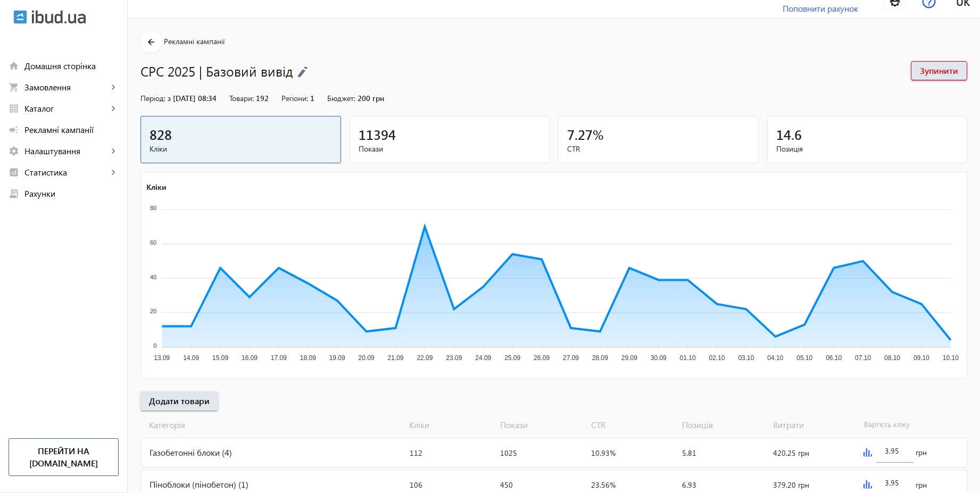 The width and height of the screenshot is (980, 493). Describe the element at coordinates (179, 401) in the screenshot. I see `span: Додати товари` at that location.